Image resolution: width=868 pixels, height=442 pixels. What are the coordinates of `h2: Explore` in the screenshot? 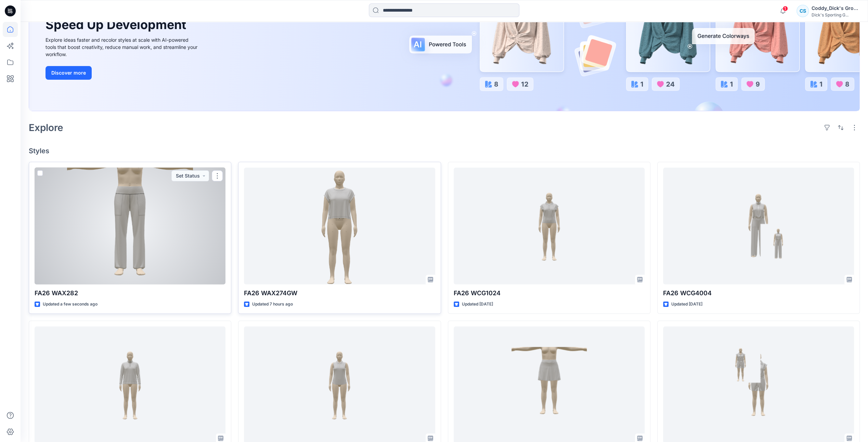 It's located at (46, 127).